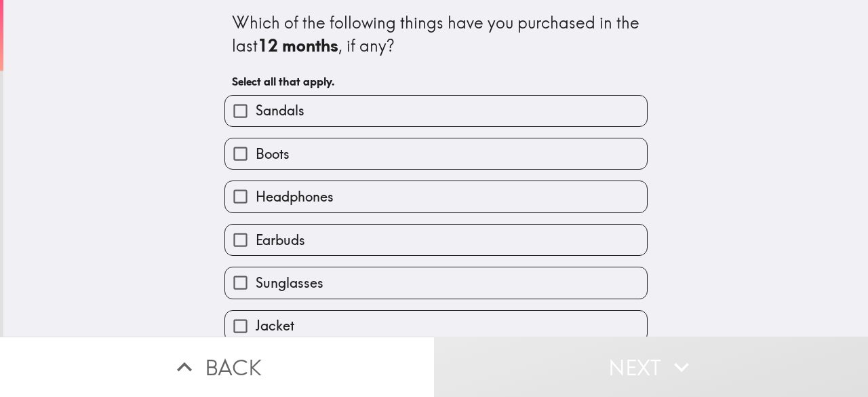  Describe the element at coordinates (294, 197) in the screenshot. I see `span: Headphones` at that location.